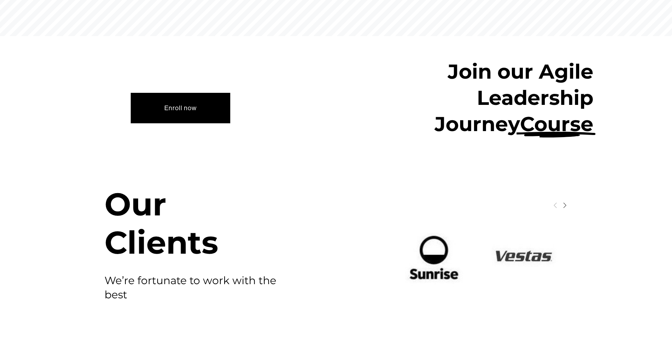  What do you see at coordinates (161, 223) in the screenshot?
I see `strong: Our Clients` at bounding box center [161, 223].